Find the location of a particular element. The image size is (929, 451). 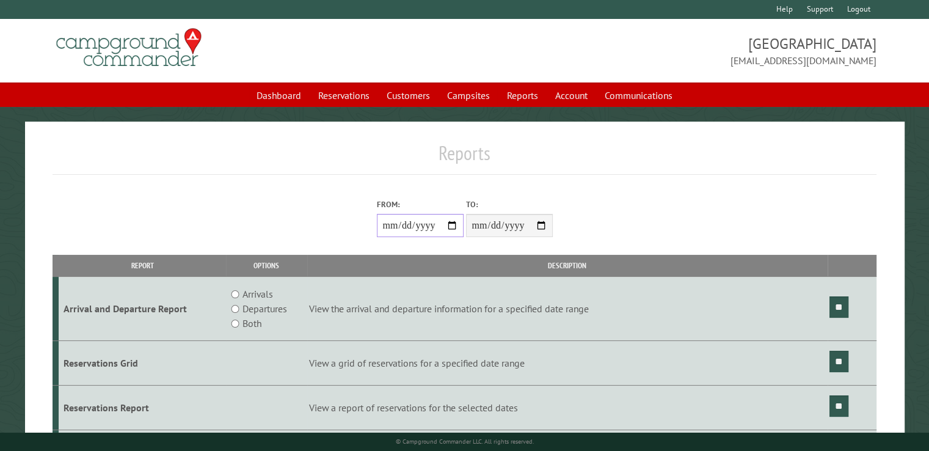

label: To: is located at coordinates (509, 204).